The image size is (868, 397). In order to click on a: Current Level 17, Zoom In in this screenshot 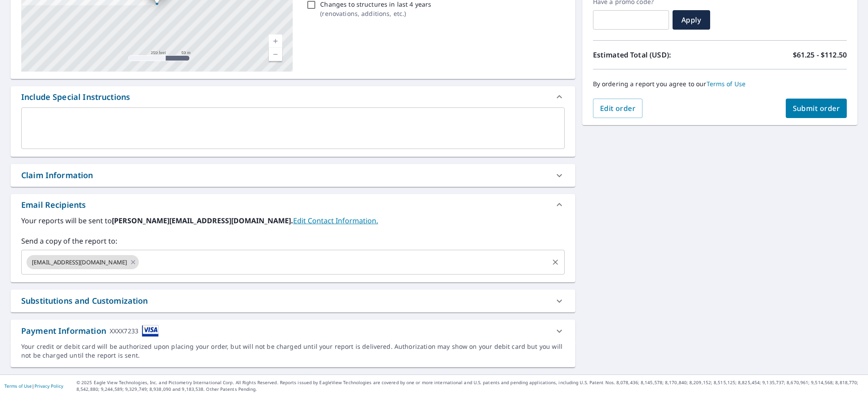, I will do `click(276, 41)`.